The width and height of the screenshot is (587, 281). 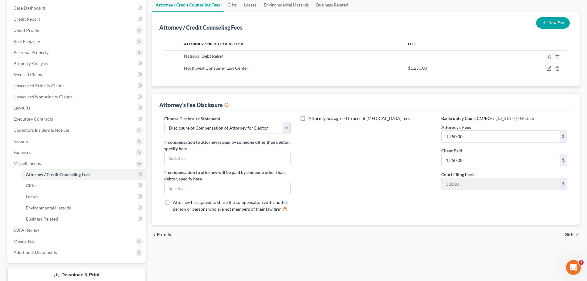 What do you see at coordinates (77, 75) in the screenshot?
I see `a: Secured Claims` at bounding box center [77, 75].